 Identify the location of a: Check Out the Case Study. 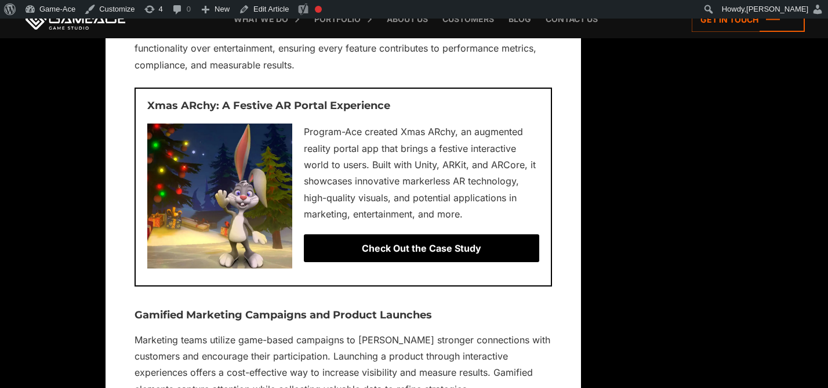
(343, 248).